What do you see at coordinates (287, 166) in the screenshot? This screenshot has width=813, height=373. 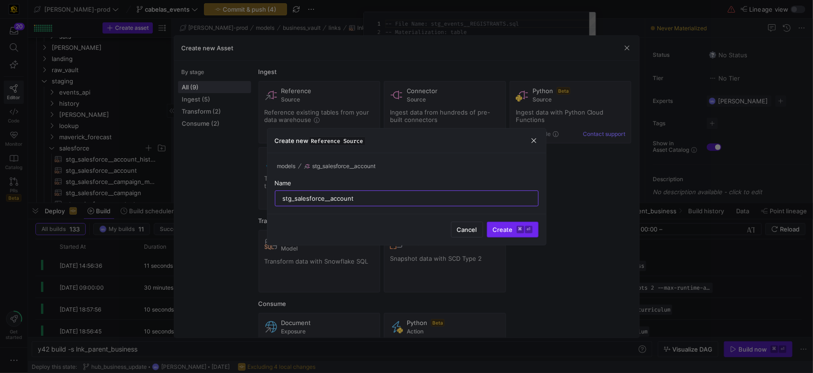 I see `span: models` at bounding box center [287, 166].